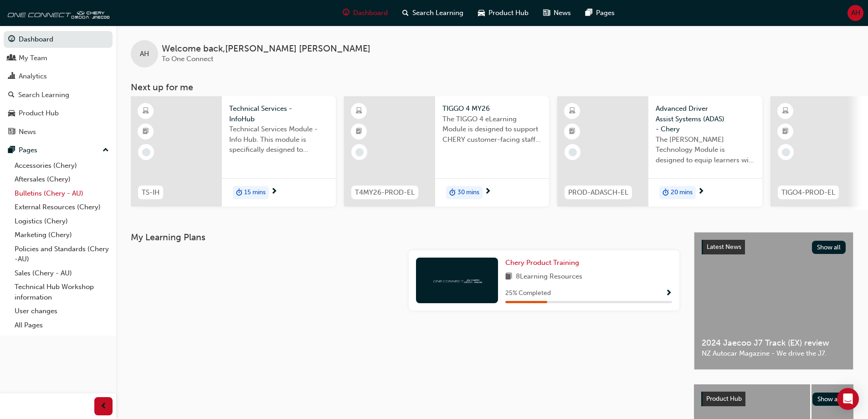  Describe the element at coordinates (33, 58) in the screenshot. I see `div: My Team` at that location.